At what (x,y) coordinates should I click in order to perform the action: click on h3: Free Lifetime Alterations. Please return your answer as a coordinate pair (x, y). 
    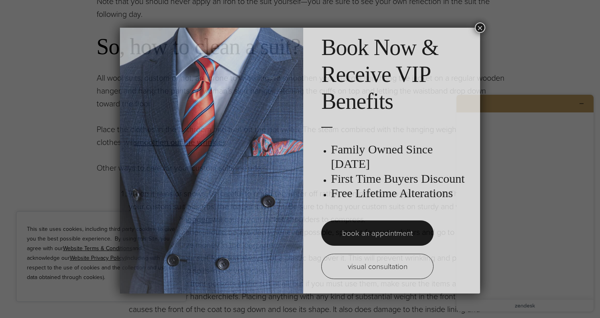
    Looking at the image, I should click on (401, 193).